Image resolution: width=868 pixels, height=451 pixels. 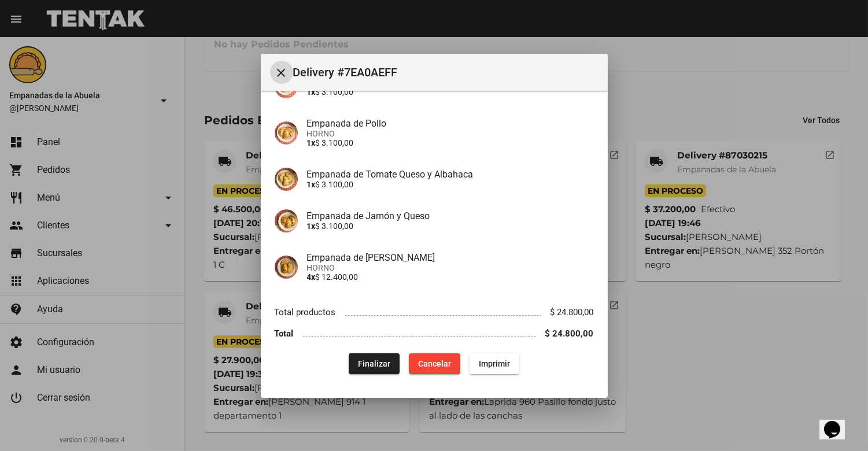 What do you see at coordinates (434, 333) in the screenshot?
I see `li: Total $ 24.800,00` at bounding box center [434, 333].